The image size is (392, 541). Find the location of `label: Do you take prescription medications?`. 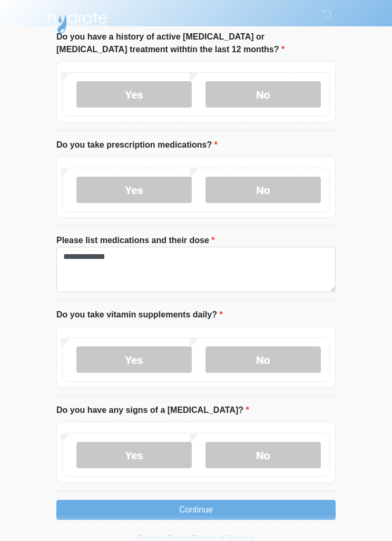

label: Do you take prescription medications? is located at coordinates (137, 145).